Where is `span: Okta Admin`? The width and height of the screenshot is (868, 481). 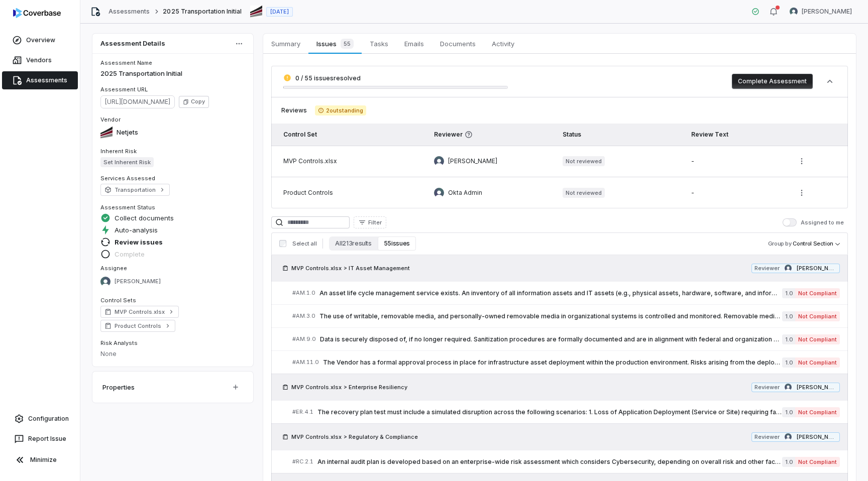 span: Okta Admin is located at coordinates (465, 192).